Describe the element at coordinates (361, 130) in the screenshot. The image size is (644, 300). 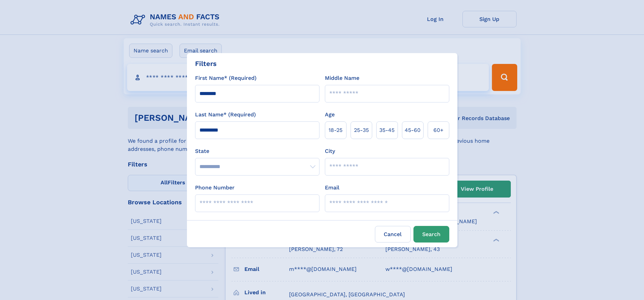
I see `span: 25‑35` at that location.